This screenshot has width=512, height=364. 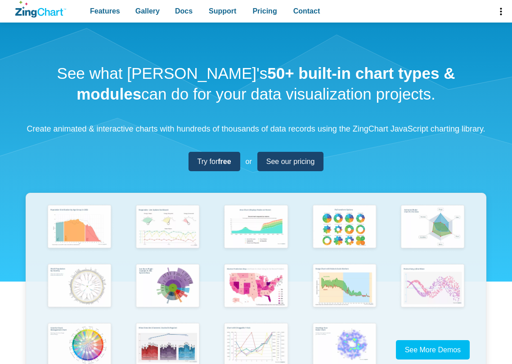 I want to click on span: See our pricing, so click(x=291, y=161).